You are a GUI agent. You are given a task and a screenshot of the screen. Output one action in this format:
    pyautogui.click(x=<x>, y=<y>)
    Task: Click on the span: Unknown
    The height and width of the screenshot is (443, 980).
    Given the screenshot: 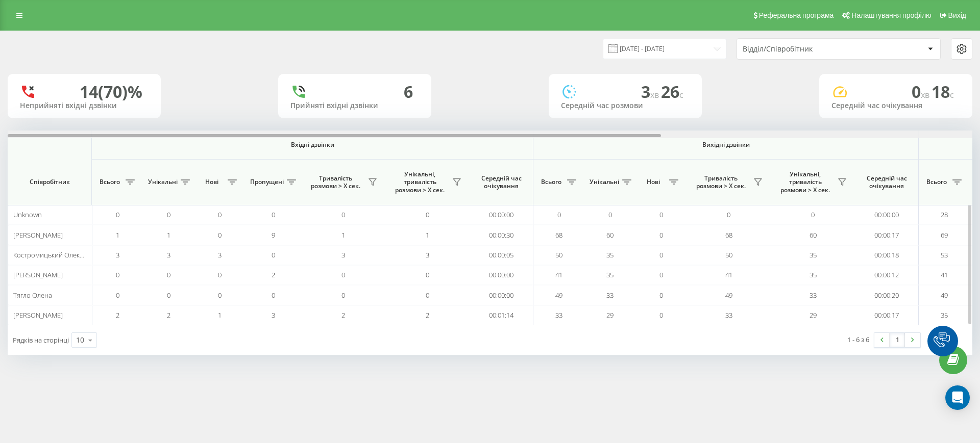 What is the action you would take?
    pyautogui.click(x=27, y=215)
    